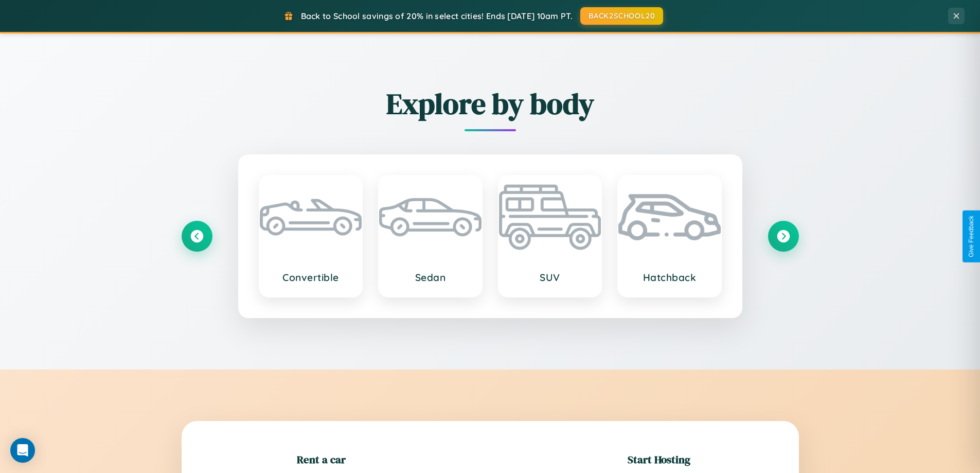 Image resolution: width=980 pixels, height=473 pixels. Describe the element at coordinates (659, 459) in the screenshot. I see `h2: Start Hosting` at that location.